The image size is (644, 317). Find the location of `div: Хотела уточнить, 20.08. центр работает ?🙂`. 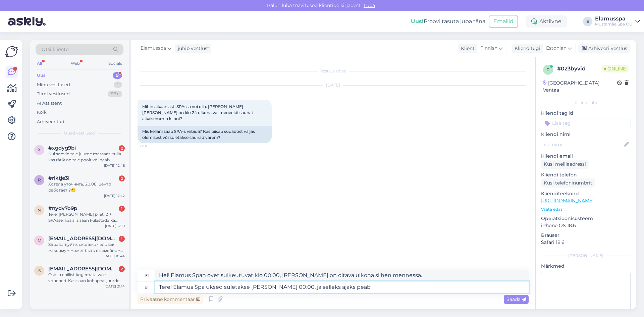

div: Хотела уточнить, 20.08. центр работает ?🙂 is located at coordinates (87, 188).